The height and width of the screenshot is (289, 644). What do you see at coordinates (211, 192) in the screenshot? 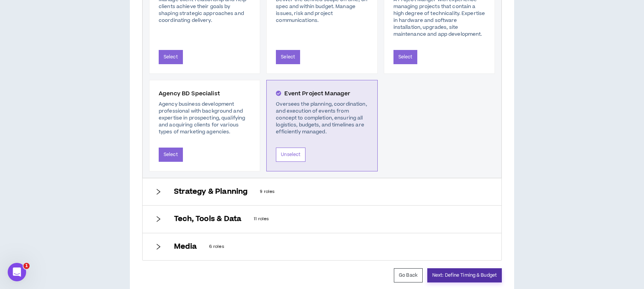
I see `h6: Strategy & Planning` at bounding box center [211, 192].